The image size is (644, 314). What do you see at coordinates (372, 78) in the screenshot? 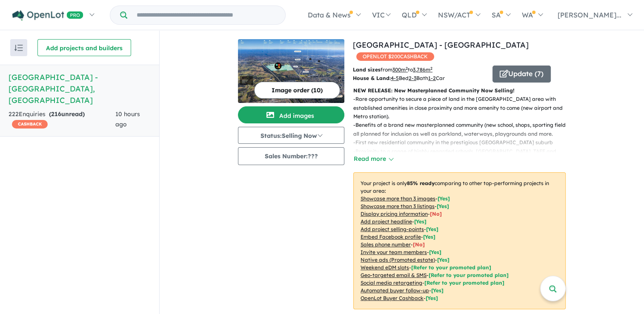
I see `b: House & Land:` at bounding box center [372, 78].